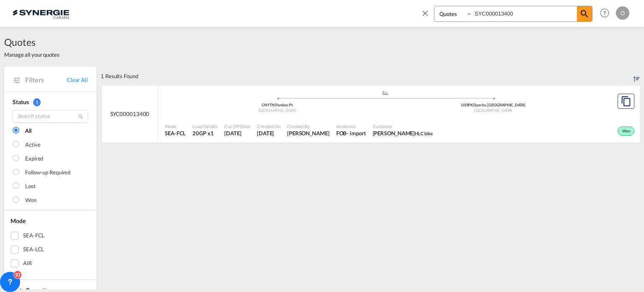  What do you see at coordinates (48, 172) in the screenshot?
I see `div: Follow-up Required` at bounding box center [48, 172].